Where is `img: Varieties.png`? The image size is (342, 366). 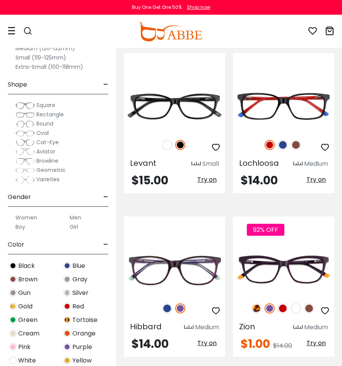 img: Varieties.png is located at coordinates (25, 180).